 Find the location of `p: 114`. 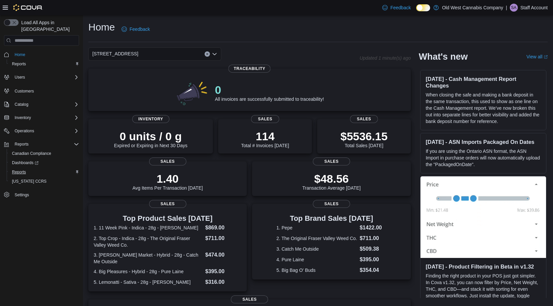

p: 114 is located at coordinates (265, 136).